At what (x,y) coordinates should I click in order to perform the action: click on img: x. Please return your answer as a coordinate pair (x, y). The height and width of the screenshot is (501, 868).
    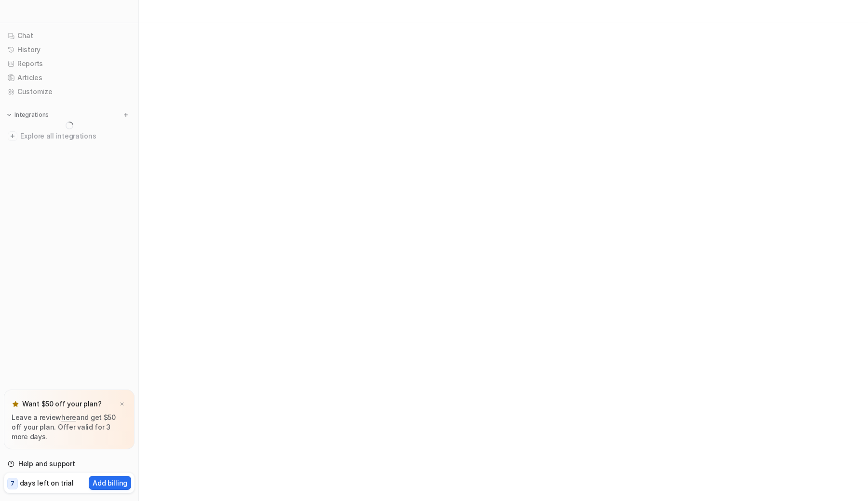
    Looking at the image, I should click on (122, 404).